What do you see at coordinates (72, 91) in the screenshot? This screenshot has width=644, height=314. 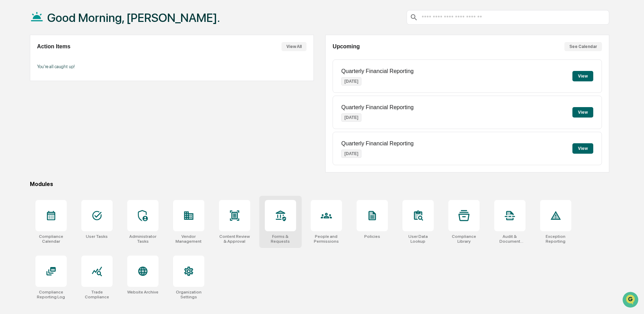 I see `span: Attestations` at bounding box center [72, 91].